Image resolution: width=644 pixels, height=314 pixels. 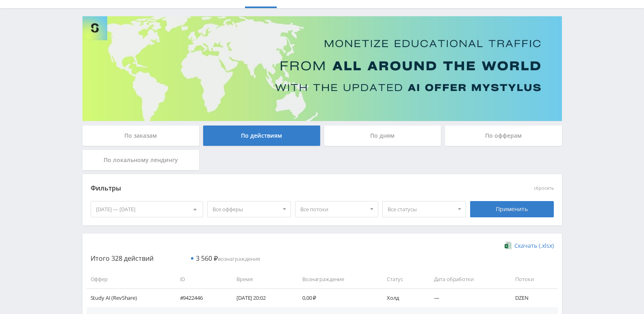 I want to click on span: Все офферы, so click(x=245, y=209).